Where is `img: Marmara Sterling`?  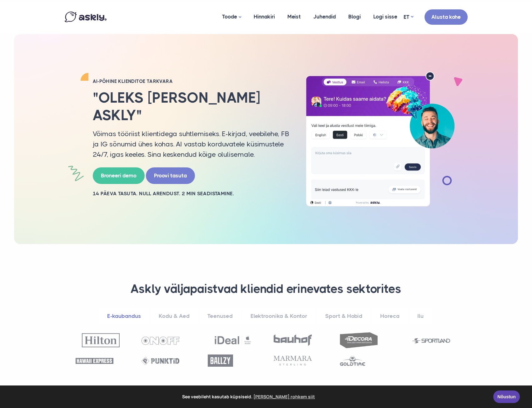 img: Marmara Sterling is located at coordinates (292, 360).